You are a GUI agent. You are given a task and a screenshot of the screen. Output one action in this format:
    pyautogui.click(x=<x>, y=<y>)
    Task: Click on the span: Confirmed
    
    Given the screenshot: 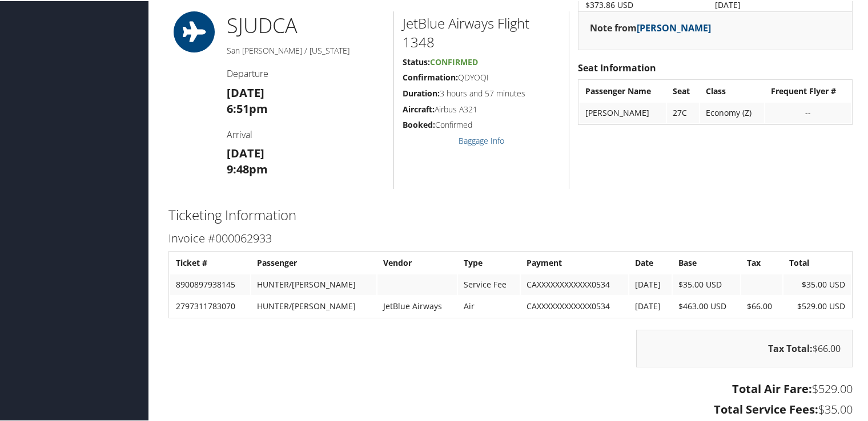 What is the action you would take?
    pyautogui.click(x=454, y=60)
    